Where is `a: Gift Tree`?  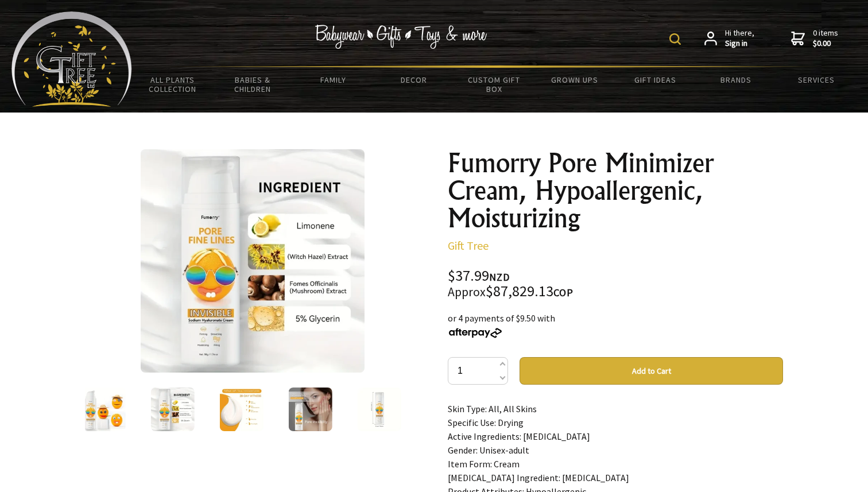
a: Gift Tree is located at coordinates (468, 245).